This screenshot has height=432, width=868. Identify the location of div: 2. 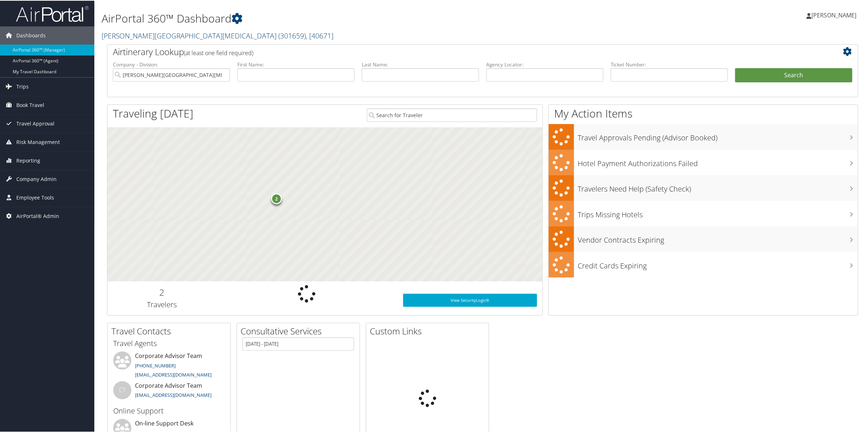
(277, 198).